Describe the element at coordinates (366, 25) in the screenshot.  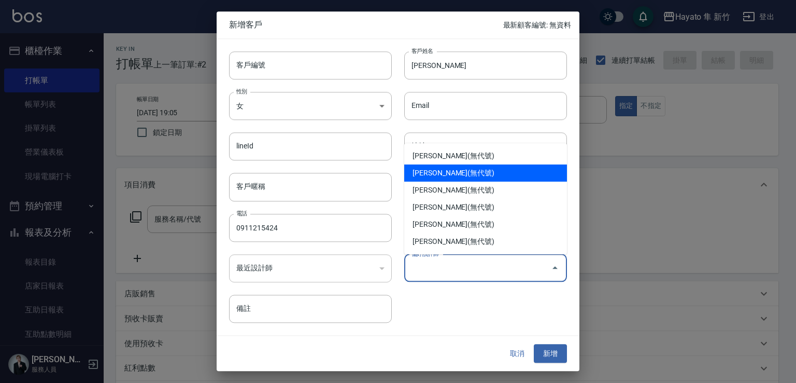
I see `span: 新增客戶` at that location.